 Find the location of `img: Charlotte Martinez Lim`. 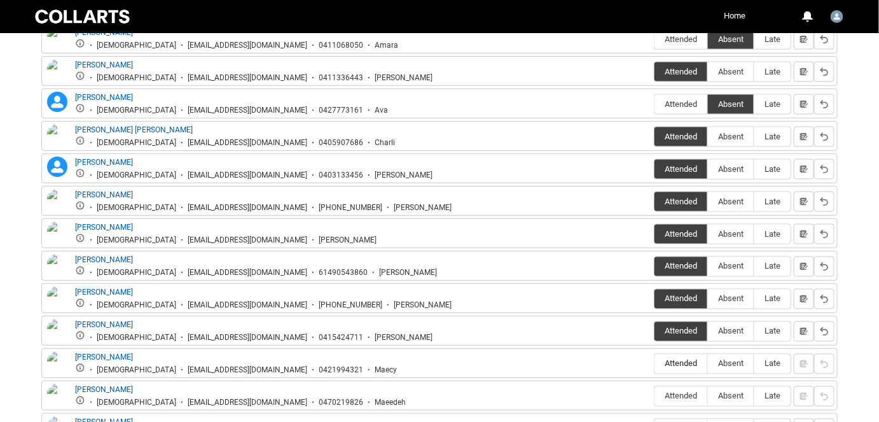

img: Charlotte Martinez Lim is located at coordinates (57, 143).